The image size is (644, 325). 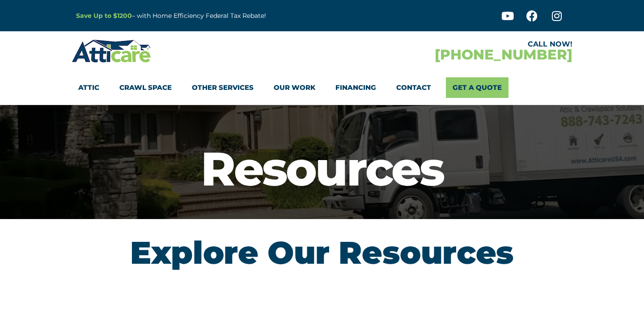 What do you see at coordinates (223, 88) in the screenshot?
I see `a: Other Services` at bounding box center [223, 88].